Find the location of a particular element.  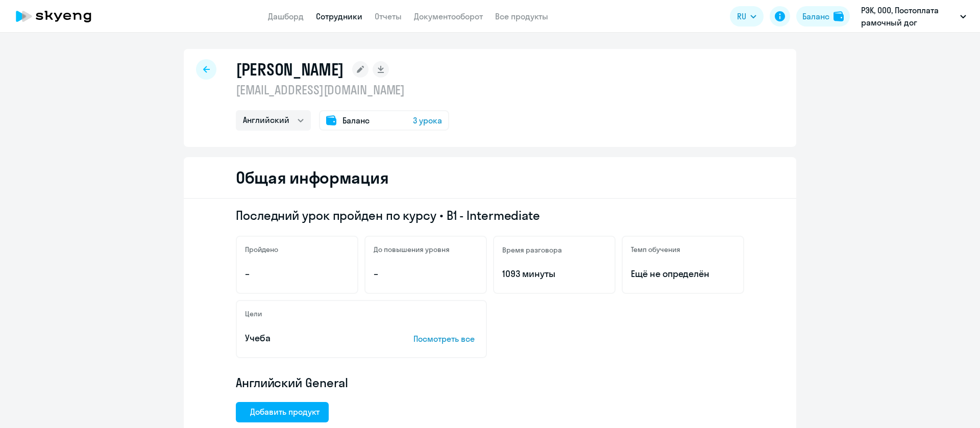

button: Добавить продукт is located at coordinates (282, 412).